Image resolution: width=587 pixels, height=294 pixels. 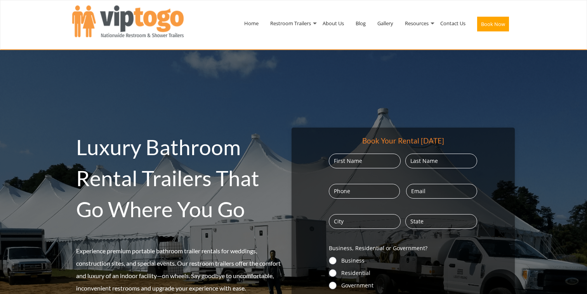 I want to click on a: Blog, so click(x=361, y=23).